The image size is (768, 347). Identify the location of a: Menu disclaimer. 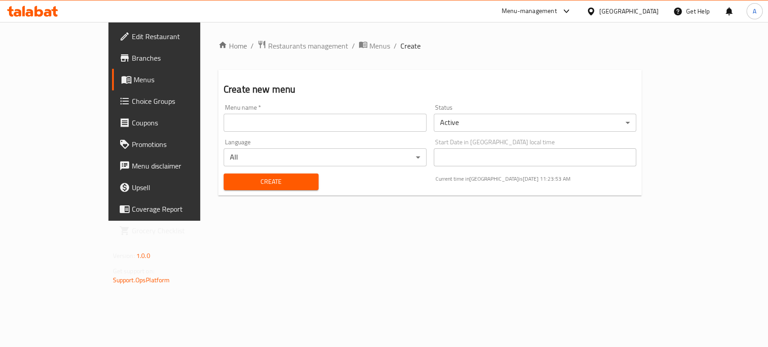
(174, 166).